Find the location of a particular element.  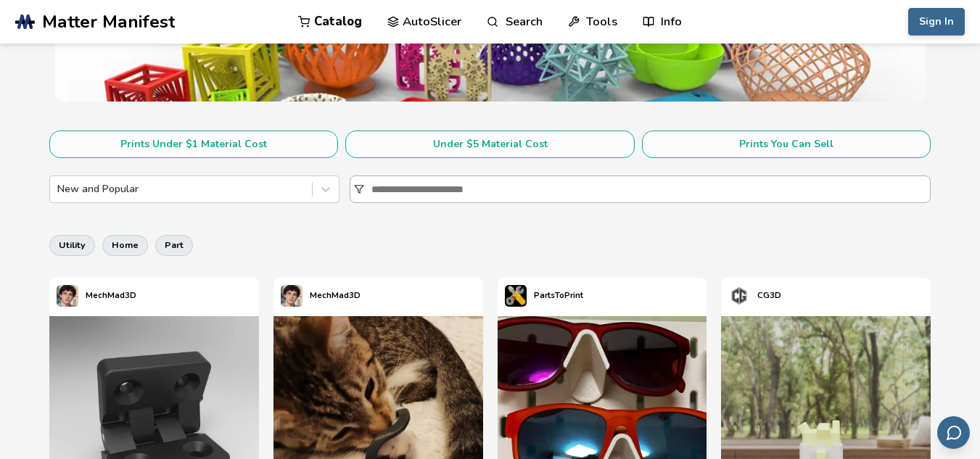

button: utility is located at coordinates (72, 245).